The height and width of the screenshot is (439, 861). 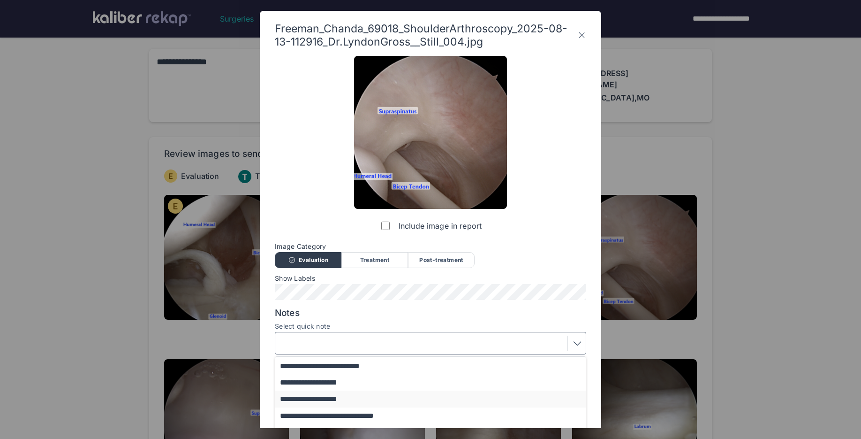 I want to click on div: Evaluation, so click(x=308, y=260).